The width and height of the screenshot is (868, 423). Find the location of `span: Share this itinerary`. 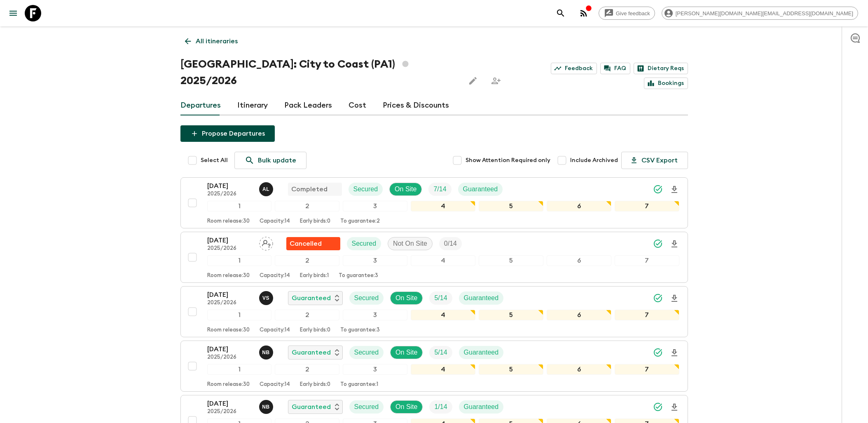

span: Share this itinerary is located at coordinates (496, 81).